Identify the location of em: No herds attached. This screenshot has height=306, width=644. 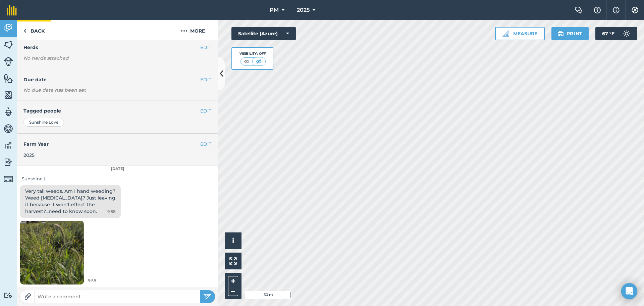
(121, 58).